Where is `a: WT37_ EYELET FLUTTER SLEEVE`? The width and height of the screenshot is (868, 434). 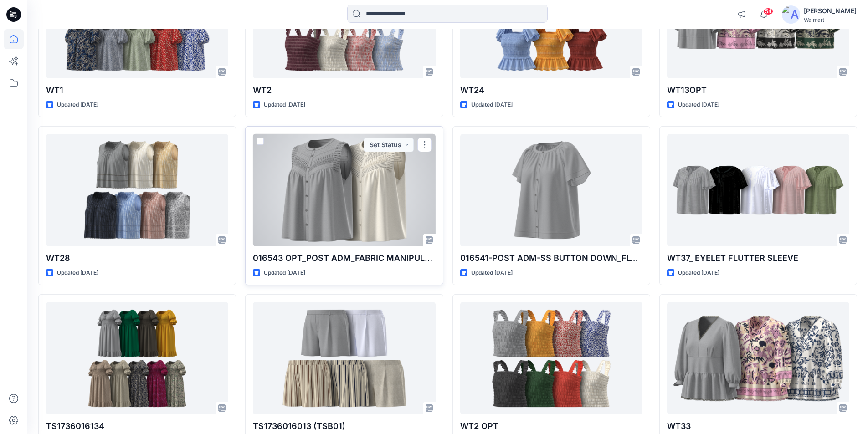
a: WT37_ EYELET FLUTTER SLEEVE is located at coordinates (758, 190).